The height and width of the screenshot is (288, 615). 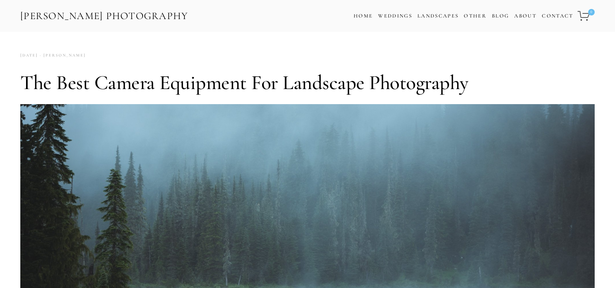 What do you see at coordinates (363, 16) in the screenshot?
I see `a: Home` at bounding box center [363, 16].